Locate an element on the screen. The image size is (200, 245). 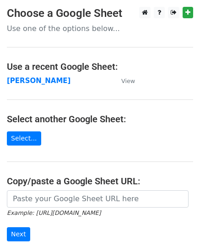
h4: Copy/paste a Google Sheet URL: is located at coordinates (100, 181).